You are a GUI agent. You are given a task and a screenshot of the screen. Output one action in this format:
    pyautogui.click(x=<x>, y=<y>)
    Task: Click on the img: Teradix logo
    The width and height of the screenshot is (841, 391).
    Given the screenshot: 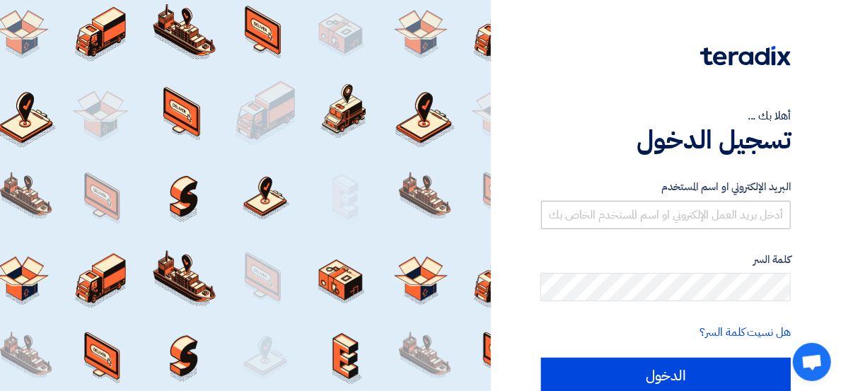 What is the action you would take?
    pyautogui.click(x=745, y=56)
    